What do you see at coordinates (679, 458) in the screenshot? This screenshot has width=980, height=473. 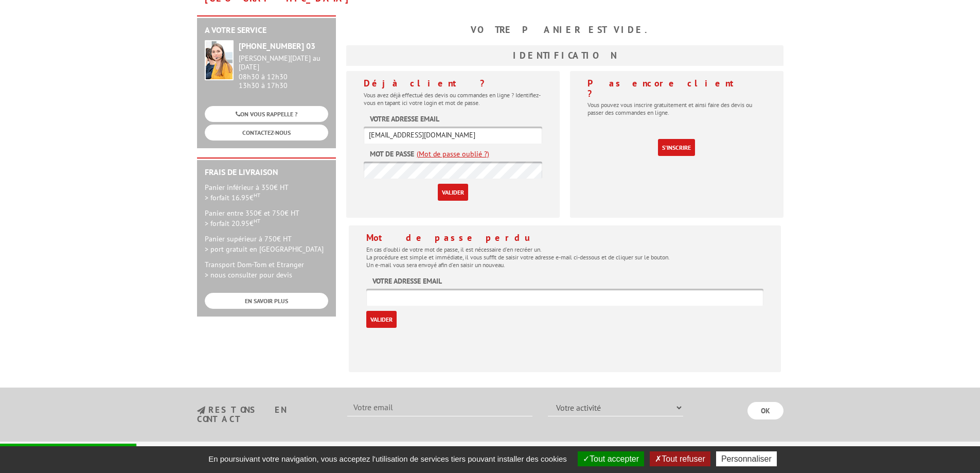 I see `button: Tout refuser` at bounding box center [679, 458].